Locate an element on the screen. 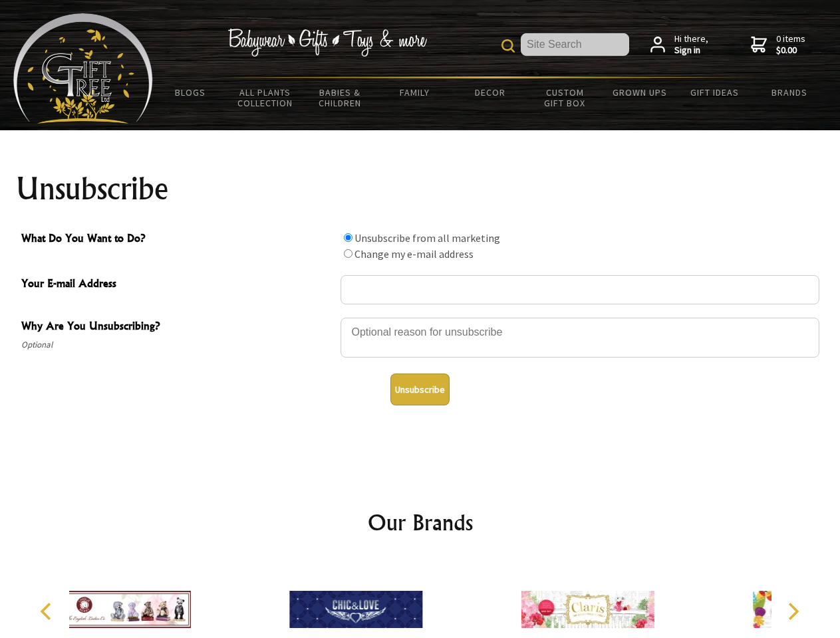  span: What Do You Want to Do? is located at coordinates (178, 240).